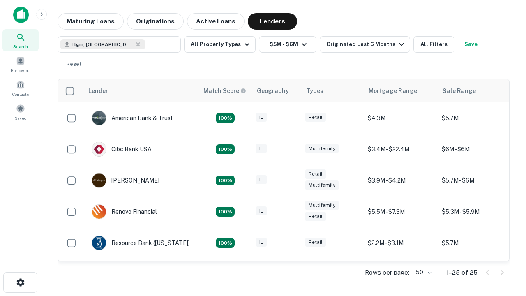 The width and height of the screenshot is (526, 296). I want to click on div: Renovo Financial, so click(124, 212).